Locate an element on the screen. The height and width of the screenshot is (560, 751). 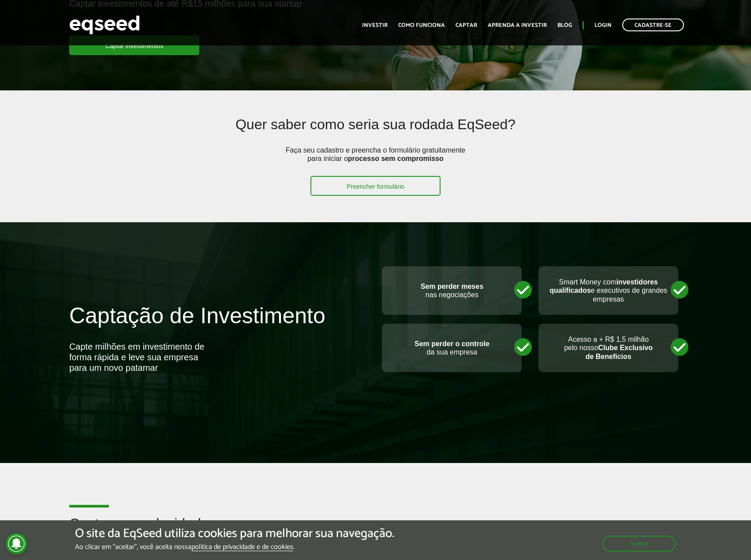
p: Faça seu cadastro e preencha o formulário gratuitamente para iniciar o is located at coordinates (376, 161).